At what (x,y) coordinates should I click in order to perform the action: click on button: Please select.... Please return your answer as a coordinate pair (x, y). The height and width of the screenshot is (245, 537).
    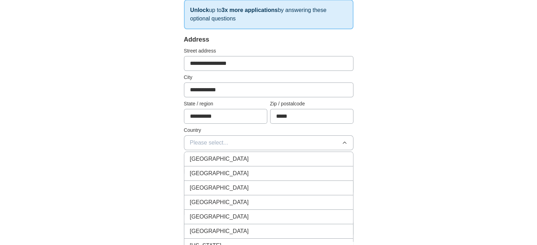
    Looking at the image, I should click on (269, 143).